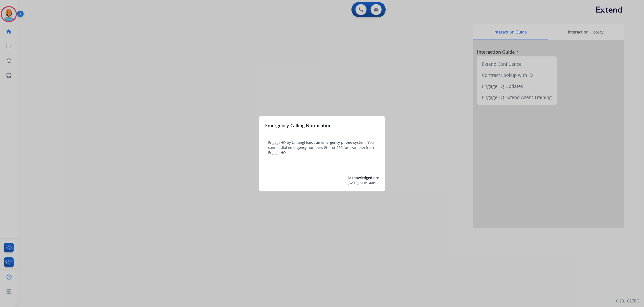 The image size is (644, 307). Describe the element at coordinates (628, 301) in the screenshot. I see `p: 0.20.1027RC` at that location.